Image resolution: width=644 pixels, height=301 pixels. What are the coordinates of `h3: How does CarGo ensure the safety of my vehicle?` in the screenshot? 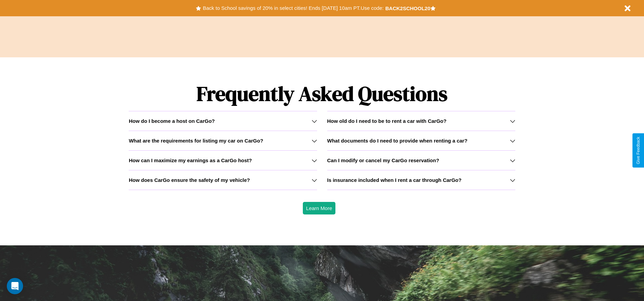 It's located at (189, 180).